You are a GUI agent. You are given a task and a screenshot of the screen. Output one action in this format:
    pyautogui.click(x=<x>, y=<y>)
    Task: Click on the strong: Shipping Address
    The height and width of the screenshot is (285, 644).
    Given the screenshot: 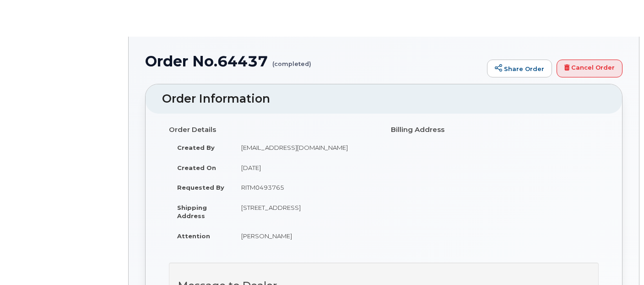 What is the action you would take?
    pyautogui.click(x=192, y=212)
    